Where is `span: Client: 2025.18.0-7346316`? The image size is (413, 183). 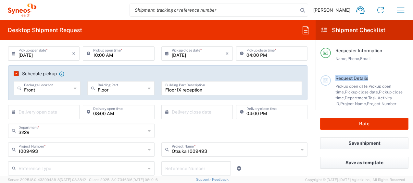 span: Client: 2025.18.0-7346316 is located at coordinates (123, 180).